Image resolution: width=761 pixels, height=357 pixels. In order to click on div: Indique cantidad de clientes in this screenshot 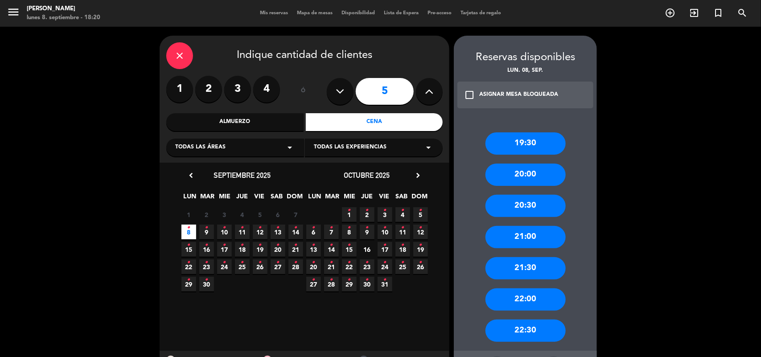, I will do `click(304, 56)`.